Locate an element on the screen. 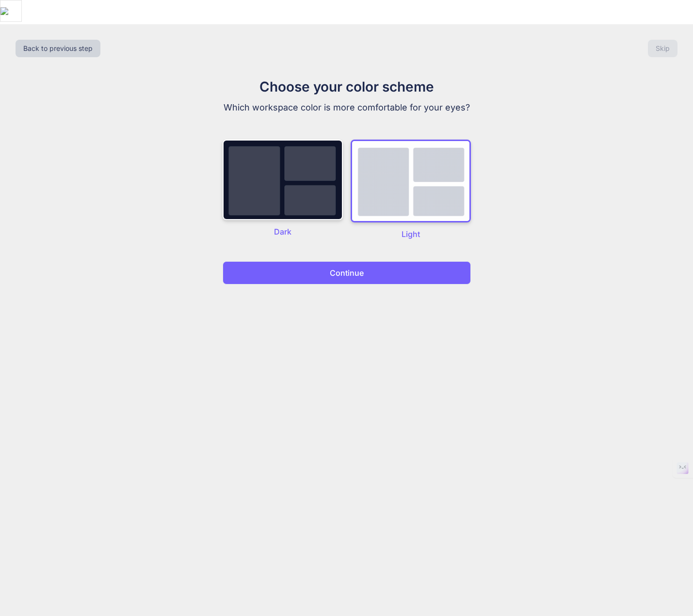 The height and width of the screenshot is (616, 693). p: Dark is located at coordinates (283, 232).